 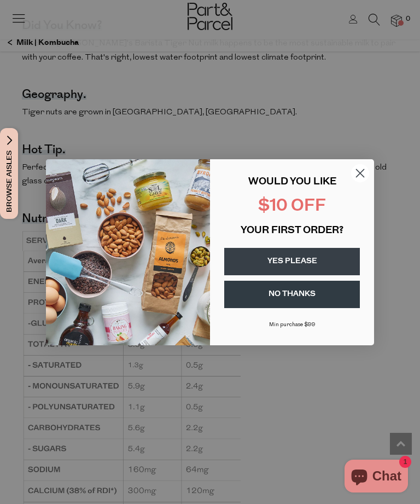 What do you see at coordinates (292, 294) in the screenshot?
I see `button: NO THANKS` at bounding box center [292, 294].